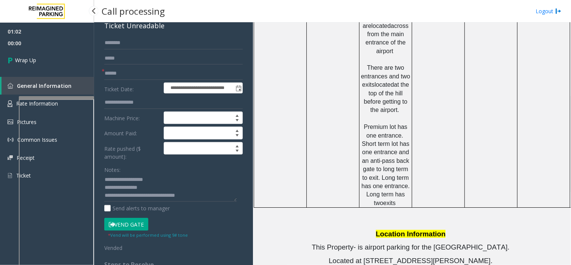 This screenshot has width=571, height=265. Describe the element at coordinates (148, 235) in the screenshot. I see `small: Vend will be performed using 9# tone` at that location.